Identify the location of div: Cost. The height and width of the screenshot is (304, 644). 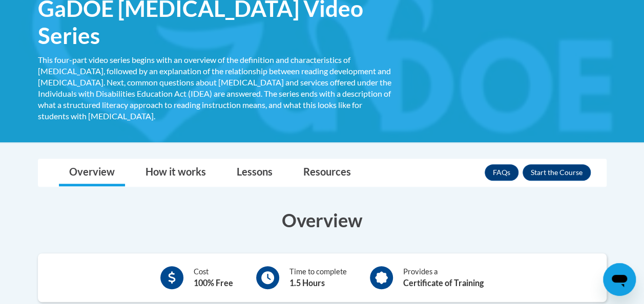
(213, 277).